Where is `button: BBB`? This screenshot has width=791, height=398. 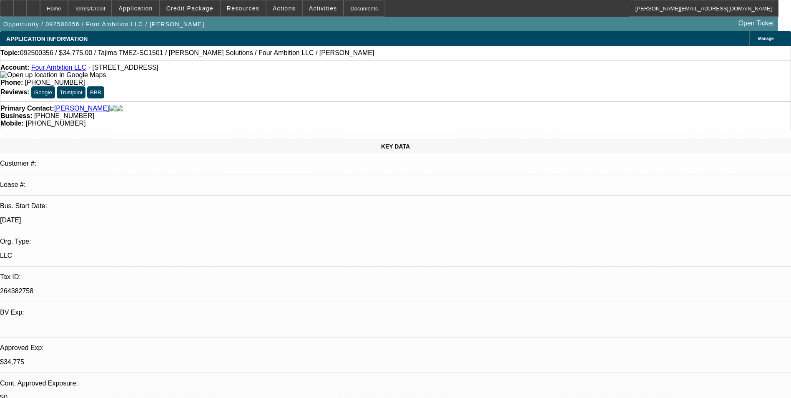 button: BBB is located at coordinates (96, 92).